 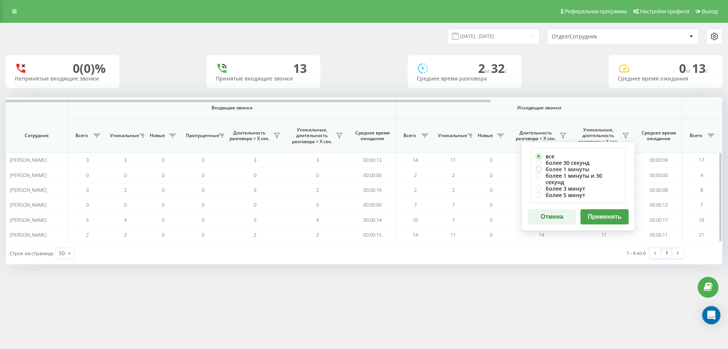 What do you see at coordinates (37, 135) in the screenshot?
I see `span: Сотрудник` at bounding box center [37, 135].